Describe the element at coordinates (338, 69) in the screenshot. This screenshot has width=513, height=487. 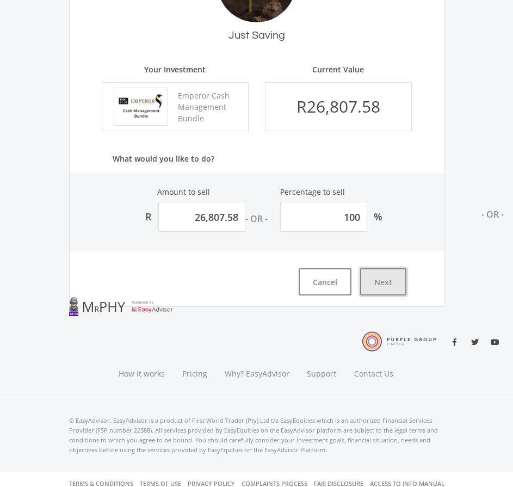
I see `p: Current Value` at that location.